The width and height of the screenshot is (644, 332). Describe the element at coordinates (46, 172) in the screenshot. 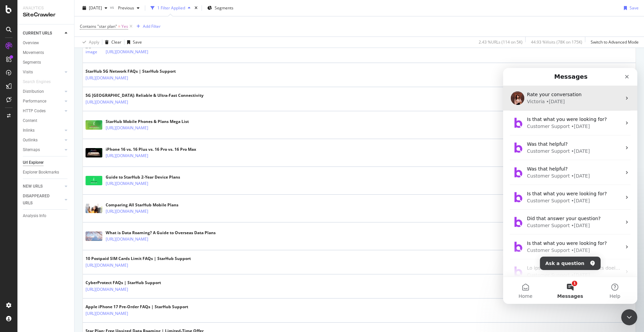

I see `a: Explorer Bookmarks` at that location.